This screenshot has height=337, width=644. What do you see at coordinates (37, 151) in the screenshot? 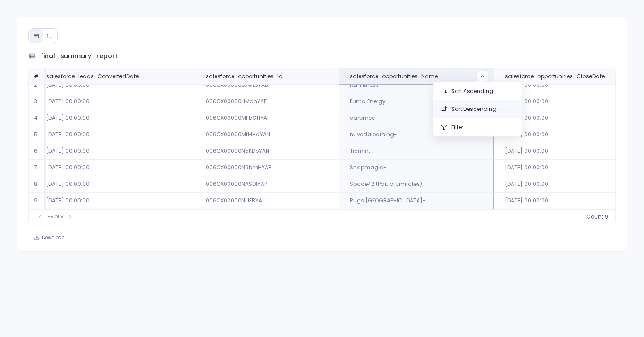
I see `td: 6` at bounding box center [37, 151].